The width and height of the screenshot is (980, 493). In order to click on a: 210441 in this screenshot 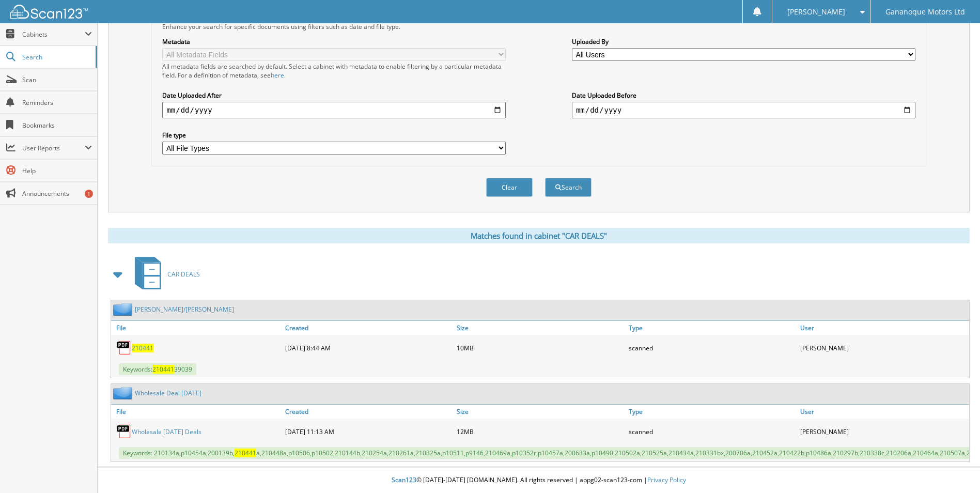, I will do `click(142, 348)`.